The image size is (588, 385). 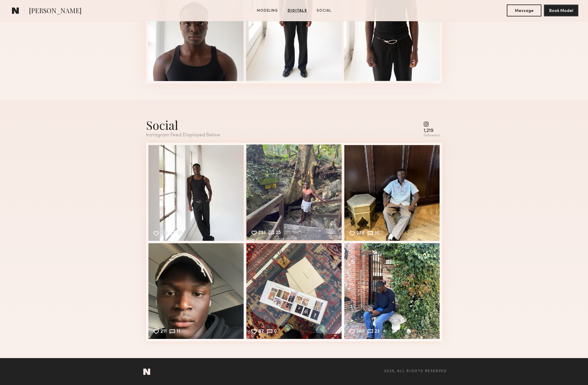 I want to click on div: 25, so click(x=278, y=233).